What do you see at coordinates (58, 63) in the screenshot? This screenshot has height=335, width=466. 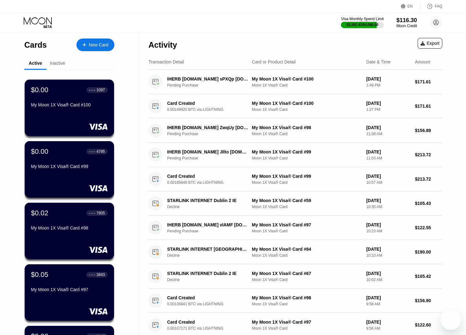 I see `div: Inactive` at bounding box center [58, 63].